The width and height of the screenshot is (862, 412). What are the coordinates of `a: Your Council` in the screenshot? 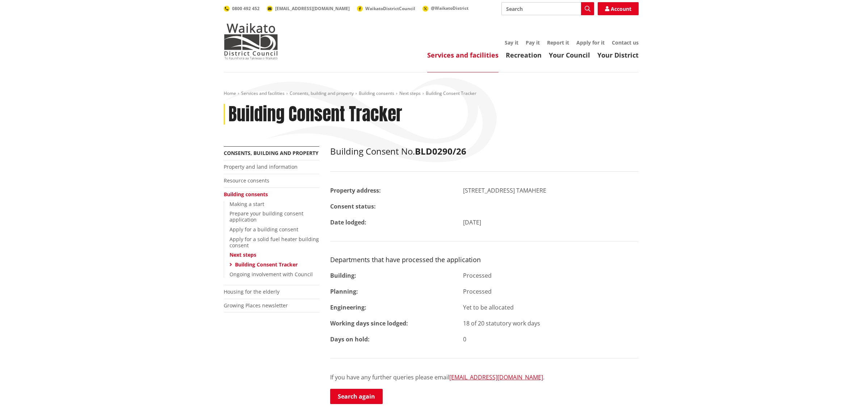 It's located at (569, 55).